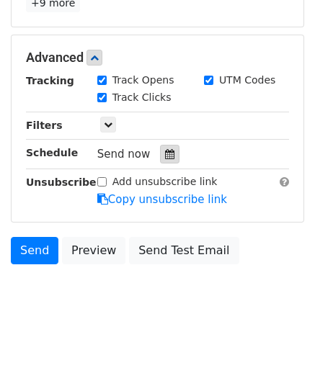 The image size is (315, 386). What do you see at coordinates (124, 154) in the screenshot?
I see `span: Send now` at bounding box center [124, 154].